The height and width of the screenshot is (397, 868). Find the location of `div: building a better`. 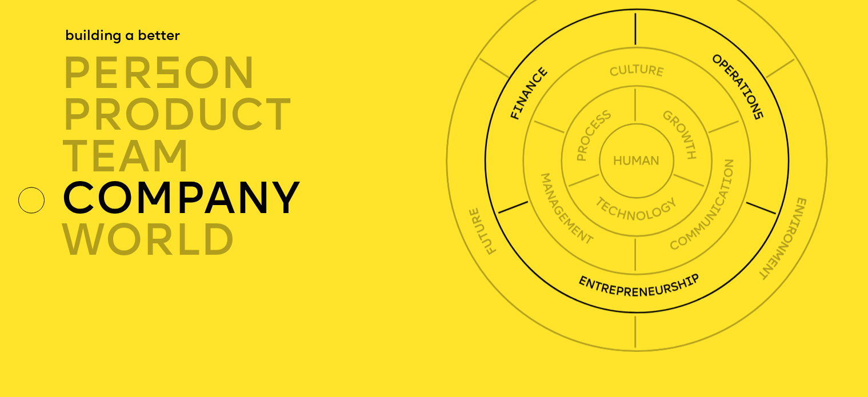

div: building a better is located at coordinates (122, 37).